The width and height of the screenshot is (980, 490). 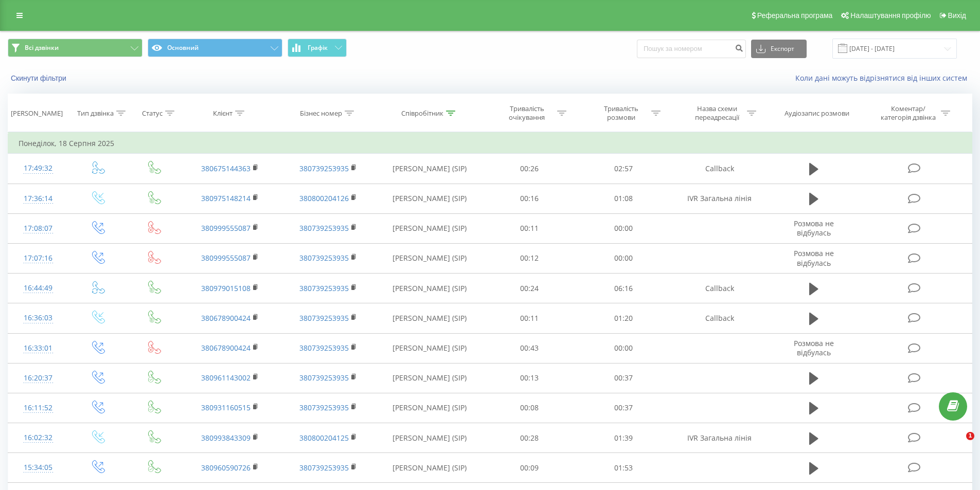 I want to click on a: 380975148214, so click(x=226, y=198).